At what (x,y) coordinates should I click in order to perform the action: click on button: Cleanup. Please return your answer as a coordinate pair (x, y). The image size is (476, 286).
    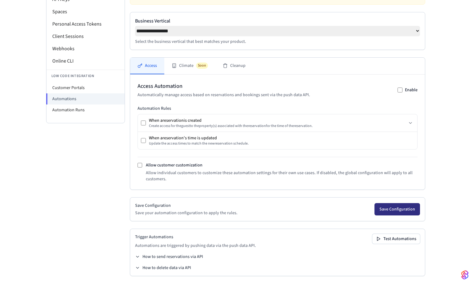
    Looking at the image, I should click on (234, 66).